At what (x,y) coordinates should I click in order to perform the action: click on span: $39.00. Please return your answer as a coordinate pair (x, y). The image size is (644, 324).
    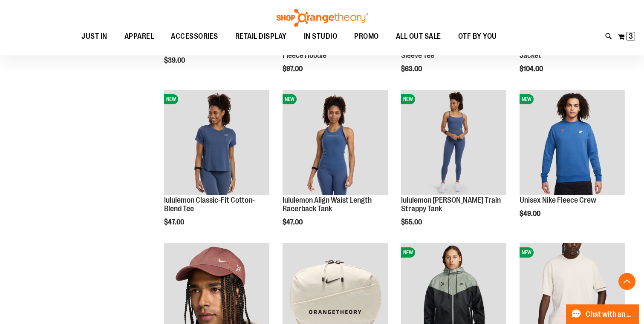
    Looking at the image, I should click on (175, 61).